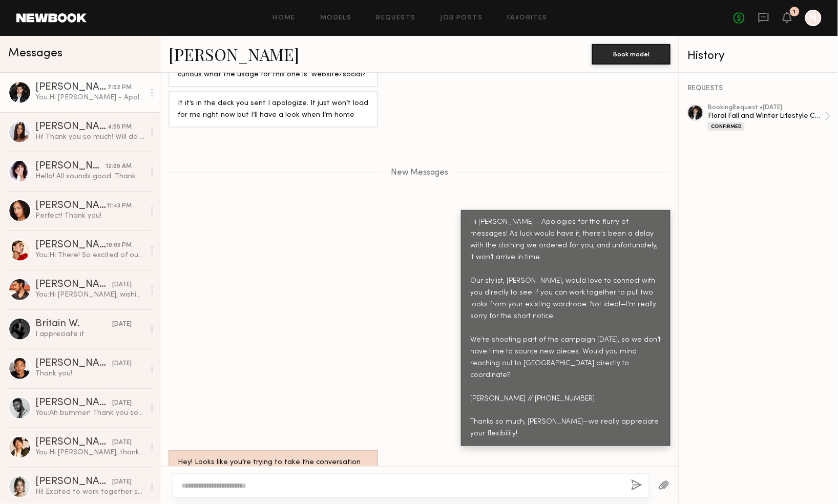 This screenshot has width=838, height=504. I want to click on div: History, so click(759, 56).